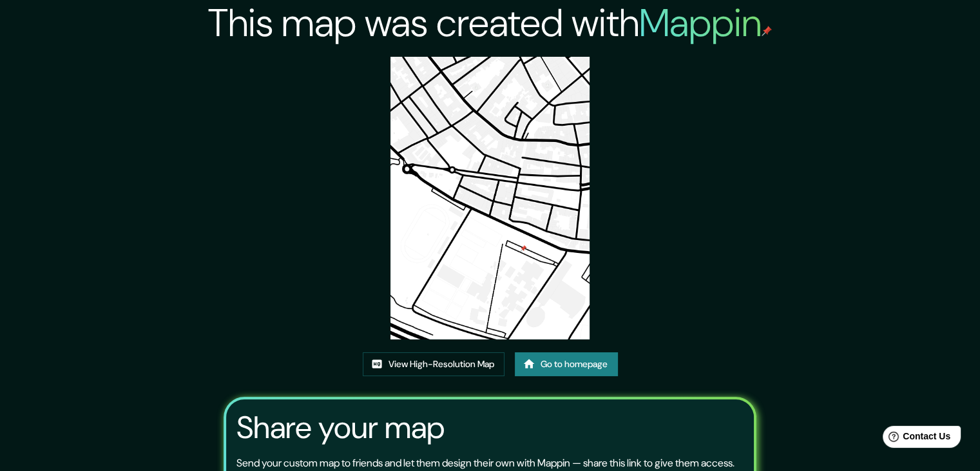 This screenshot has height=471, width=980. Describe the element at coordinates (434, 364) in the screenshot. I see `a: View High-Resolution Map` at that location.